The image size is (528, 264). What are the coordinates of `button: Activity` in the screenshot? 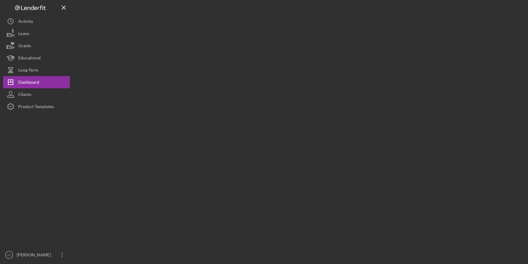 It's located at (36, 21).